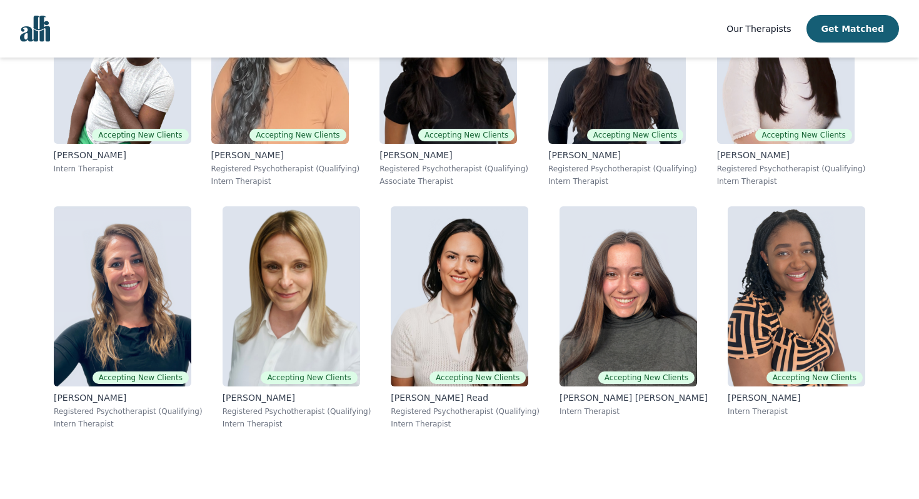 The width and height of the screenshot is (919, 499). What do you see at coordinates (628, 296) in the screenshot?
I see `img: Rachelle_Angers Ritacca` at bounding box center [628, 296].